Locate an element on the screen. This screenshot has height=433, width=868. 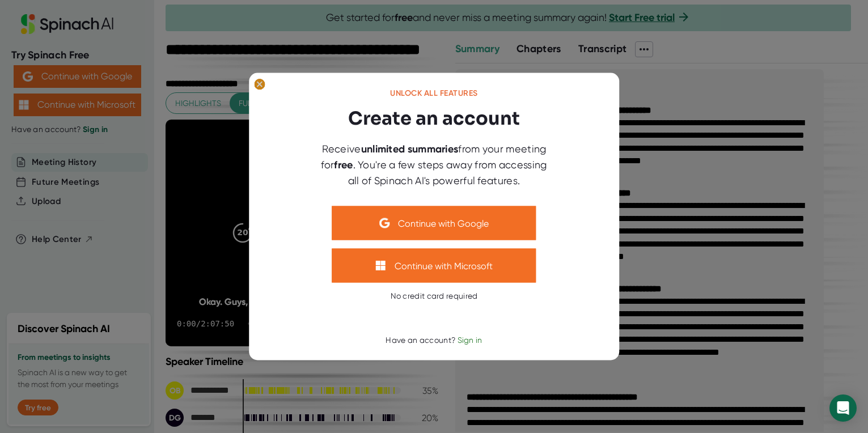
div: Open Intercom Messenger is located at coordinates (843, 408).